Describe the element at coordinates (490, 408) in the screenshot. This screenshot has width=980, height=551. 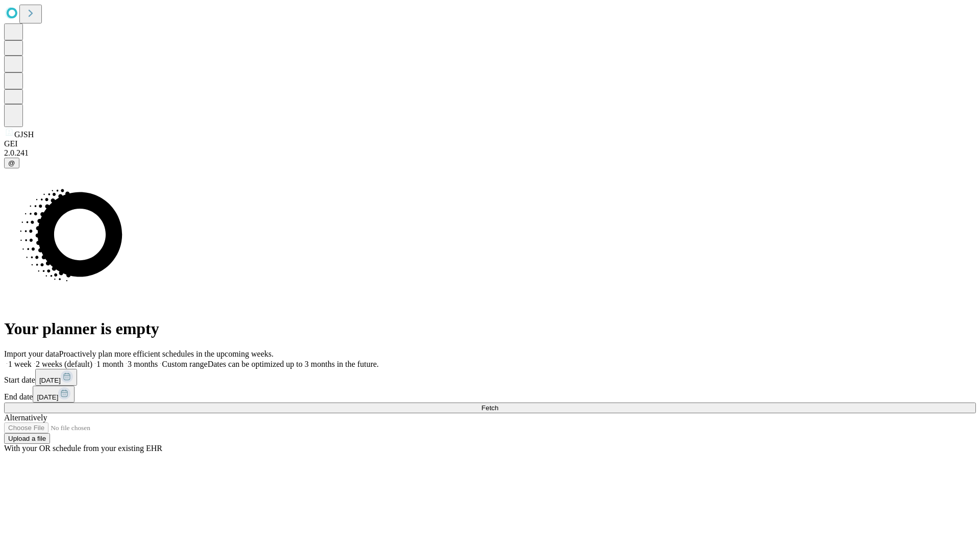
I see `button: Fetch` at that location.